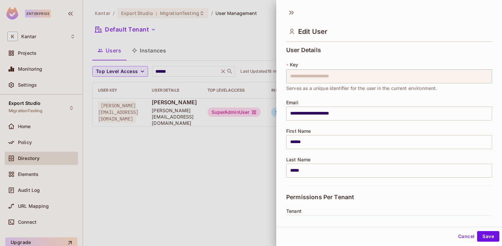 This screenshot has width=502, height=246. I want to click on span: First Name, so click(299, 131).